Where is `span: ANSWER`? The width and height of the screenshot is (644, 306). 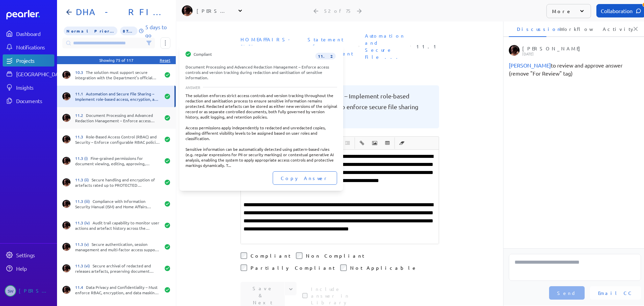 span: ANSWER is located at coordinates (193, 87).